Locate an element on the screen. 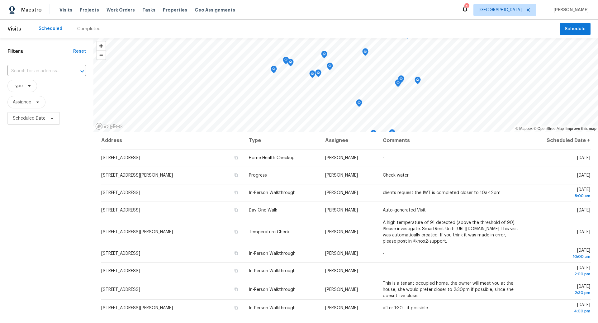 The image size is (598, 323). div: 2:00 pm is located at coordinates (559, 274).